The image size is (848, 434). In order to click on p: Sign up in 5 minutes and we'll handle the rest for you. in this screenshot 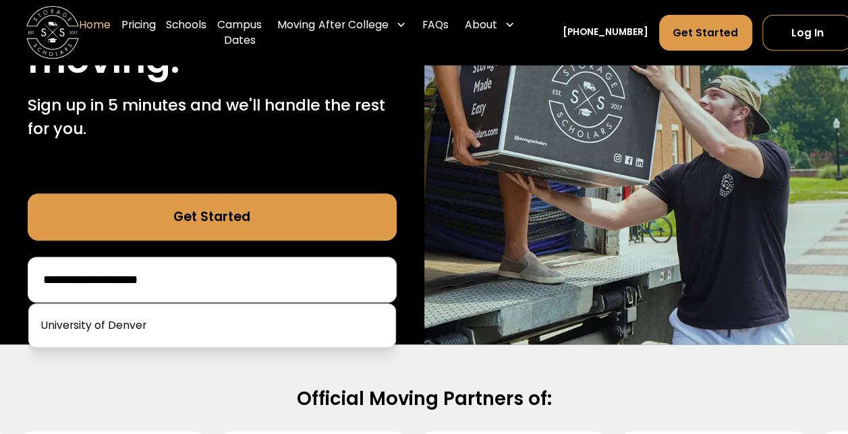, I will do `click(212, 117)`.